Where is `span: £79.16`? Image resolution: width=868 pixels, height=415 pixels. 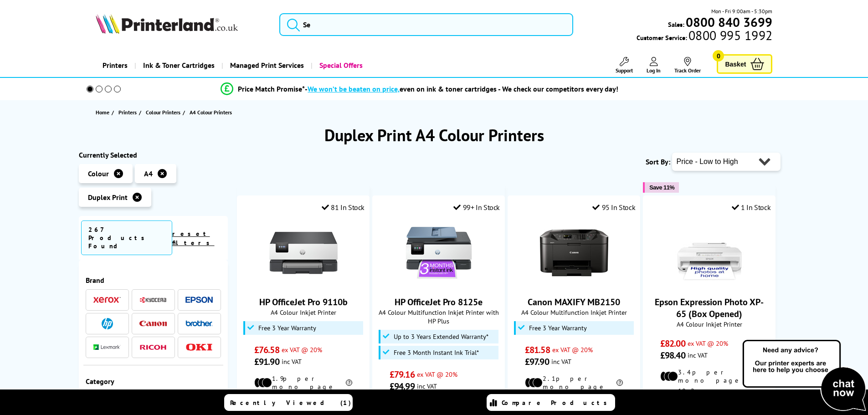
span: £79.16 is located at coordinates (402, 375).